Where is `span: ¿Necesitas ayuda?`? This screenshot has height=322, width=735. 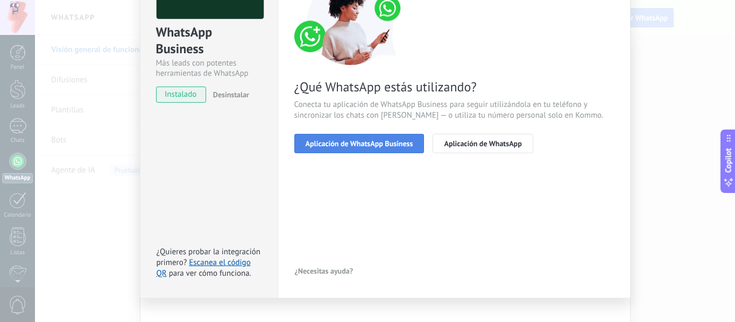
span: ¿Necesitas ayuda? is located at coordinates (324, 271).